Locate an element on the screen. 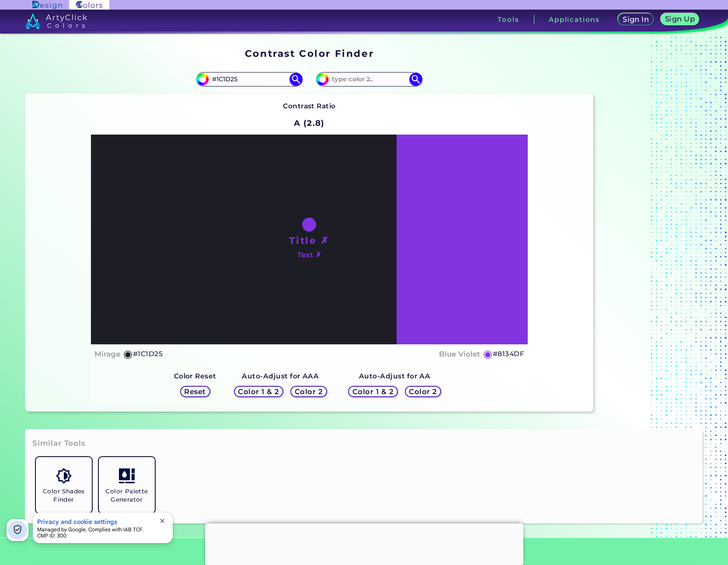  h4: Mirage is located at coordinates (107, 354).